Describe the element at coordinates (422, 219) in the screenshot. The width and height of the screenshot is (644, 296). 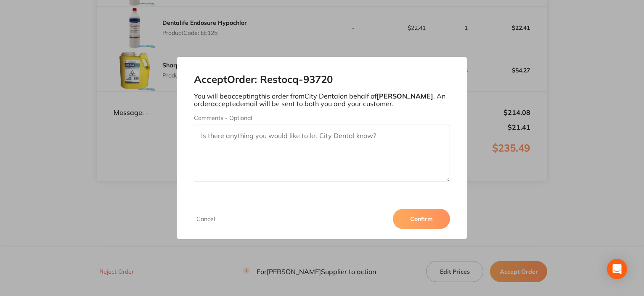
I see `button: Confirm` at that location.